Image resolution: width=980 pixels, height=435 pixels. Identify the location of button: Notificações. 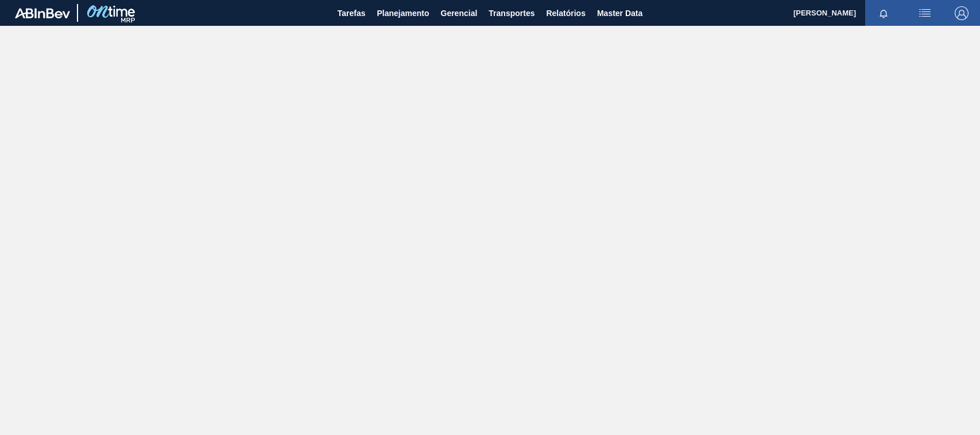
(883, 14).